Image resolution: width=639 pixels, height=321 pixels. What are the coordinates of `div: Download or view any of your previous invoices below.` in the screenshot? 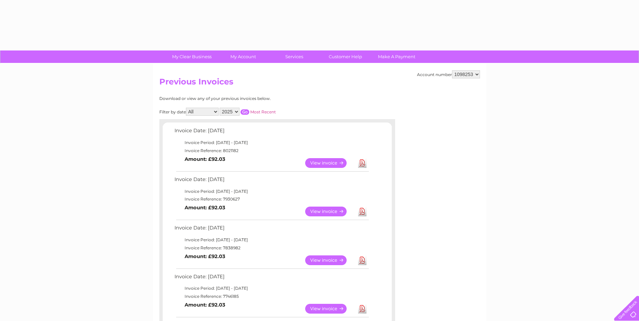 It's located at (247, 99).